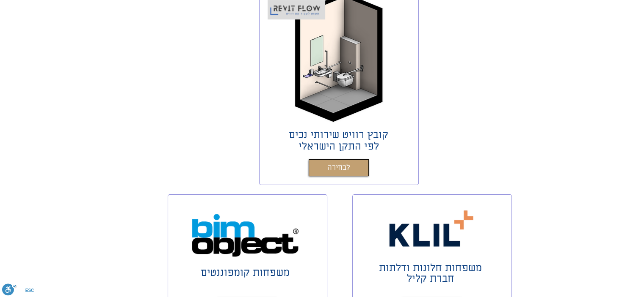  Describe the element at coordinates (432, 229) in the screenshot. I see `img: קליל משפחות רוויט בחינם` at that location.